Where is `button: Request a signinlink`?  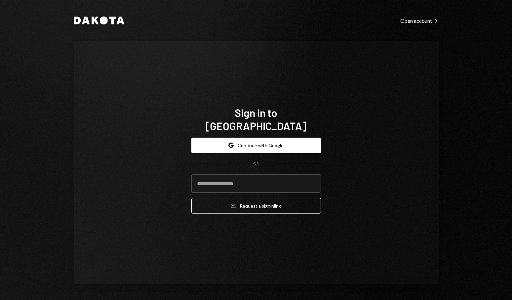 button: Request a signinlink is located at coordinates (256, 206).